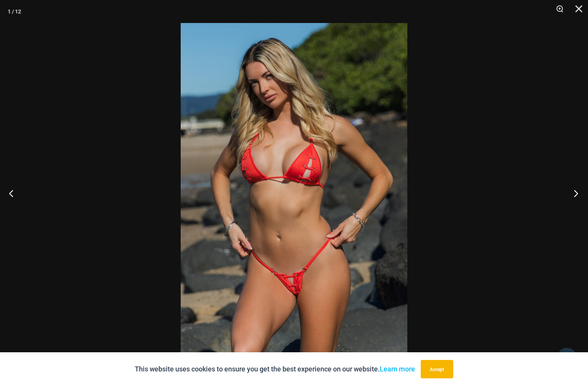 The width and height of the screenshot is (588, 386). Describe the element at coordinates (275, 369) in the screenshot. I see `p: This website uses cookies to ensure you get the best experience on our website.` at that location.